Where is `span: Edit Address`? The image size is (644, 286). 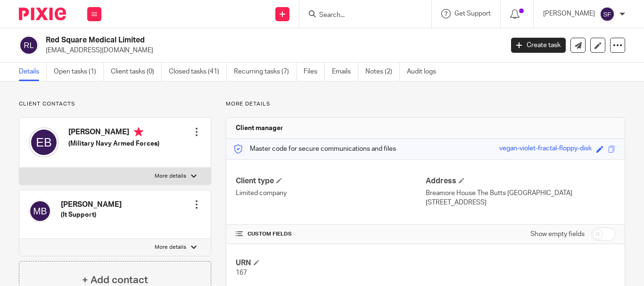 span: Edit Address is located at coordinates (461, 180).